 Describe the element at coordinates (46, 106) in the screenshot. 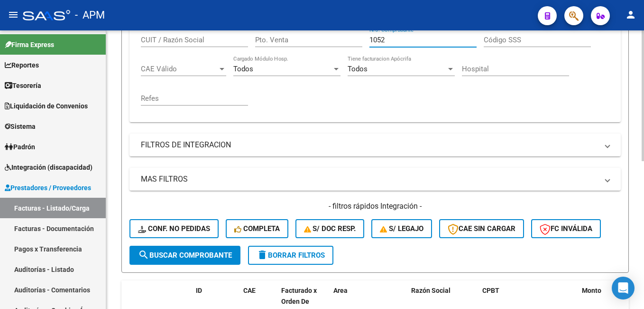

I see `span: Liquidación de Convenios` at that location.